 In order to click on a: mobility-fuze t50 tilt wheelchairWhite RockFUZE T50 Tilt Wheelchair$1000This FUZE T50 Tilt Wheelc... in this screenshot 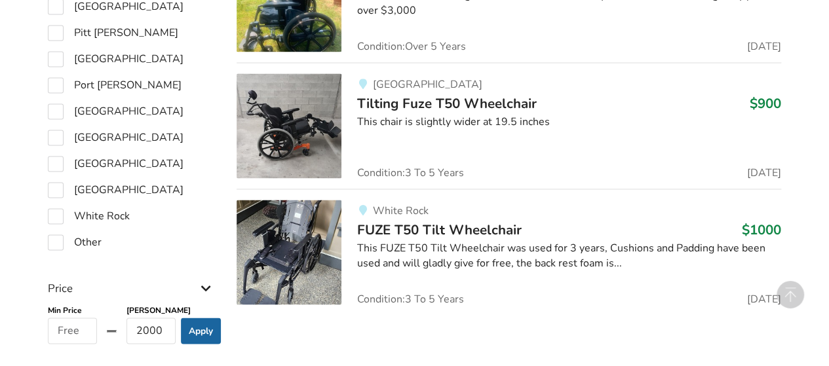, I will do `click(508, 246)`.